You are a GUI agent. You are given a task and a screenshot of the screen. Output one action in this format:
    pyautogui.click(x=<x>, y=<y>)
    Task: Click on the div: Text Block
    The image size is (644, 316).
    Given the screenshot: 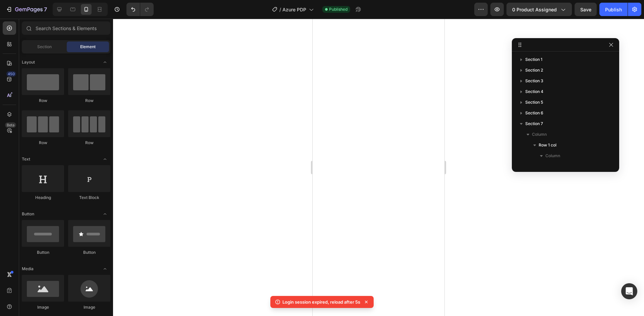 What is the action you would take?
    pyautogui.click(x=89, y=198)
    